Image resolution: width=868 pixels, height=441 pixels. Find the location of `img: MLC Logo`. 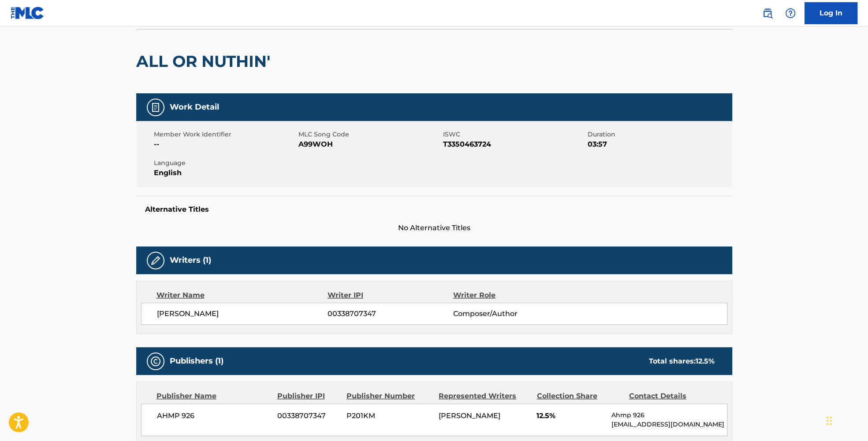

img: MLC Logo is located at coordinates (27, 12).